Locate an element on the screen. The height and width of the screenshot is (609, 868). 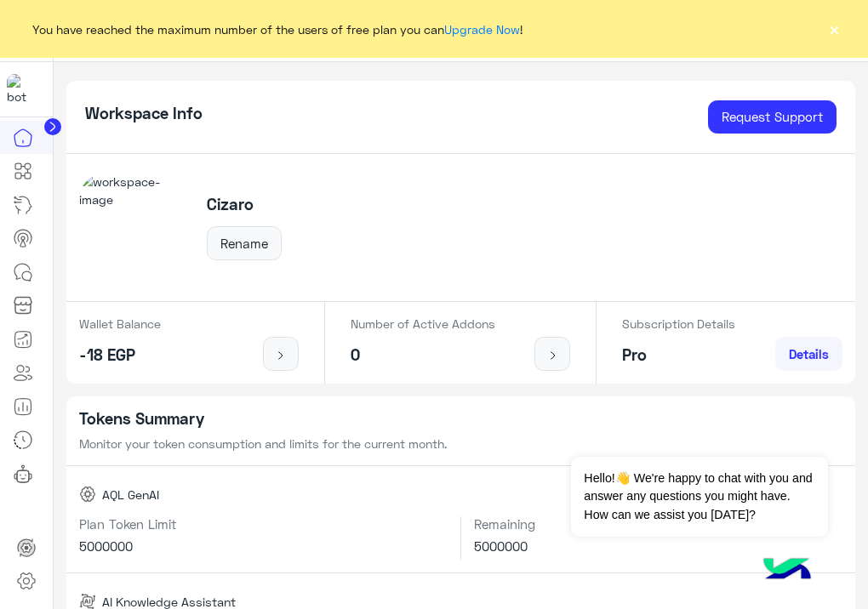
img: hulul-logo.png is located at coordinates (787, 571).